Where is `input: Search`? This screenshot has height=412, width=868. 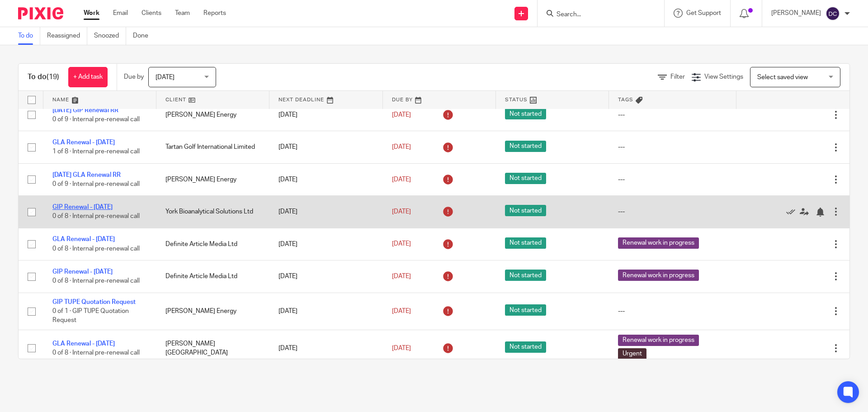
input: Search is located at coordinates (596, 15).